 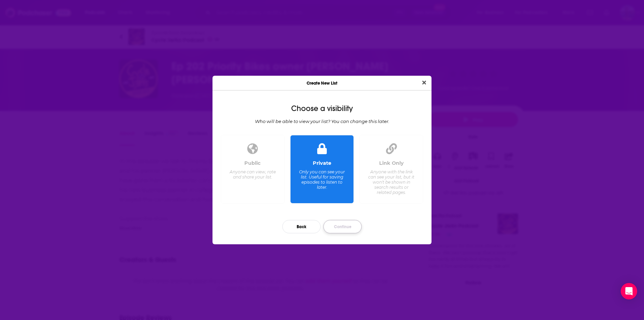 What do you see at coordinates (322, 121) in the screenshot?
I see `div: Who will be able to view your list? You can change this later.` at bounding box center [322, 121].